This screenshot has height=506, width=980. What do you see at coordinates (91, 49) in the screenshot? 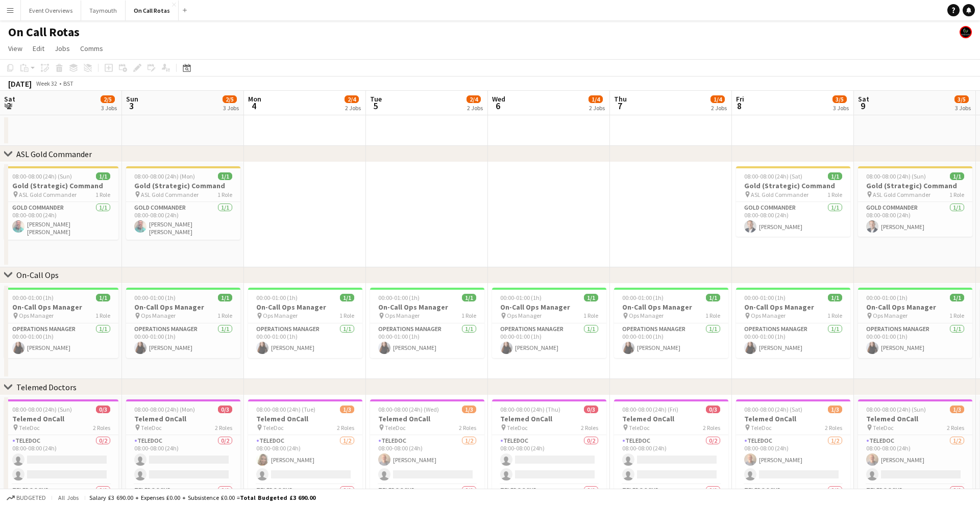
I see `a: Comms` at bounding box center [91, 49].